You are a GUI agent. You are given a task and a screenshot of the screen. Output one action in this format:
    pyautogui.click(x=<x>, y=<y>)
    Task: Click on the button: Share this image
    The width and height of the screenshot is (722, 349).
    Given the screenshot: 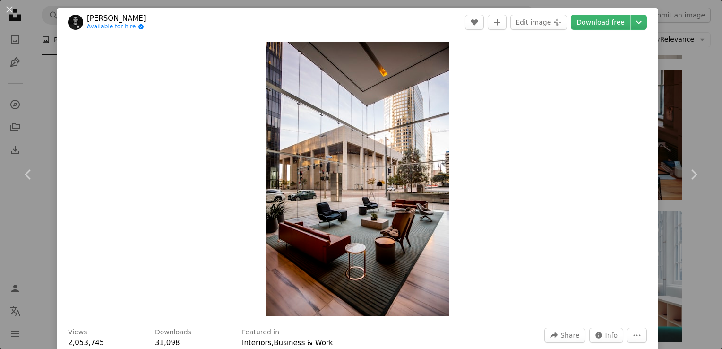 What is the action you would take?
    pyautogui.click(x=564, y=335)
    